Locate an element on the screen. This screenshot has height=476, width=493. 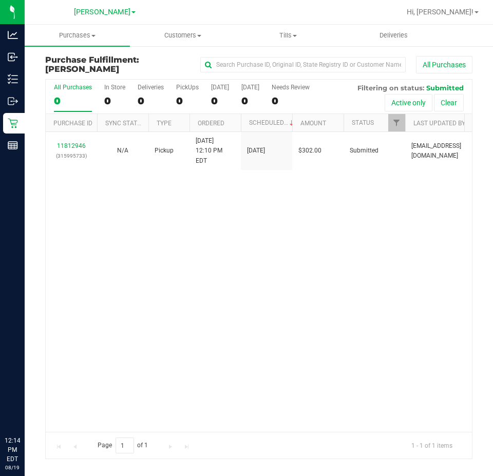
a: Ordered is located at coordinates (211, 123).